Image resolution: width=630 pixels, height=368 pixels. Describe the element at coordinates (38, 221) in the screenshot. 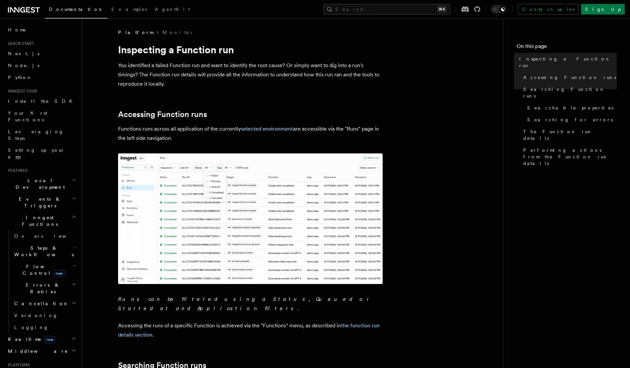

I see `span: Inngest Functions` at that location.